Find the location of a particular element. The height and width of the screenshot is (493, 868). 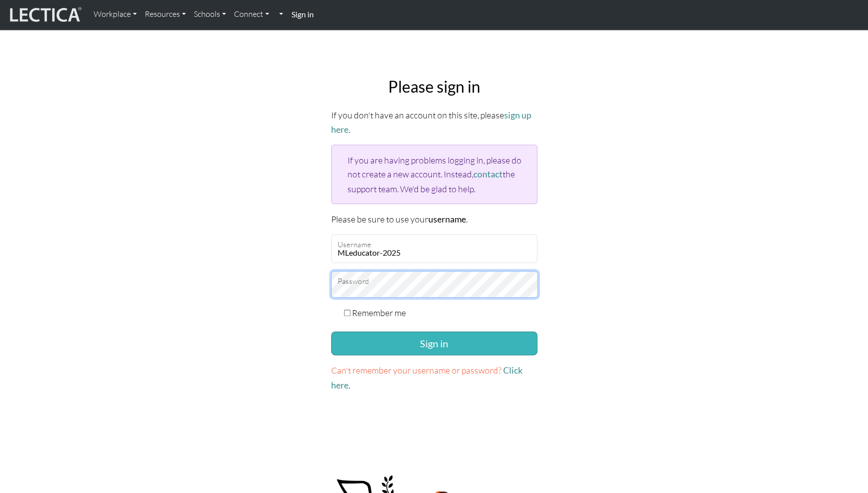

a: Sign in is located at coordinates (302, 15).